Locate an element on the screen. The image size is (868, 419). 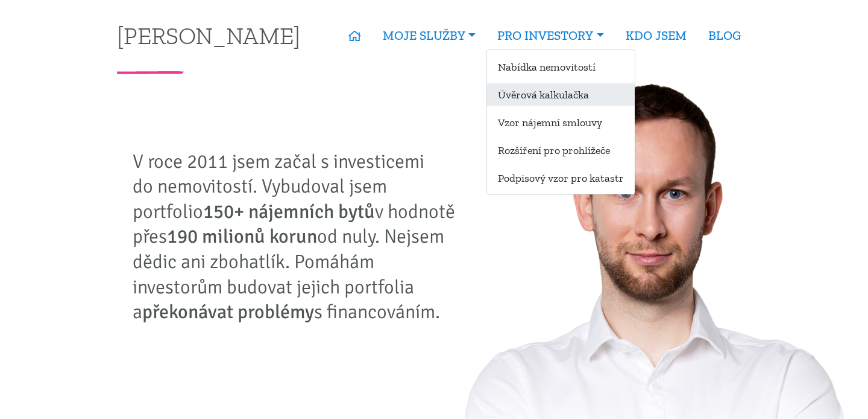
p: V roce 2011 jsem začal s investicemi do nemovitostí. Vybudoval jsem portfolio v hodnotě přes od n... is located at coordinates (299, 237).